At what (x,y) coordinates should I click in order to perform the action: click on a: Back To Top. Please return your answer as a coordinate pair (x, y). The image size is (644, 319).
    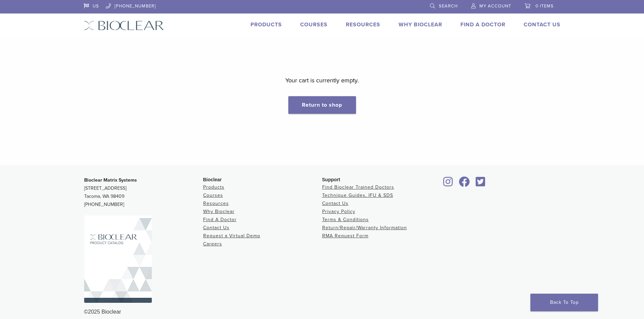
    Looking at the image, I should click on (564, 303).